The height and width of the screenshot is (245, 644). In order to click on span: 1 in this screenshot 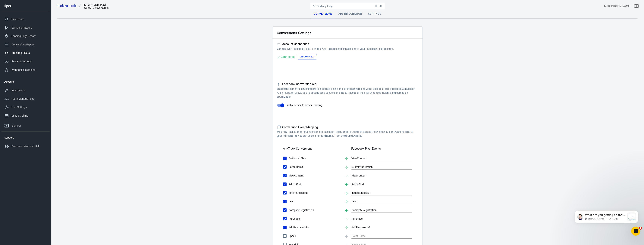, I will do `click(640, 228)`.